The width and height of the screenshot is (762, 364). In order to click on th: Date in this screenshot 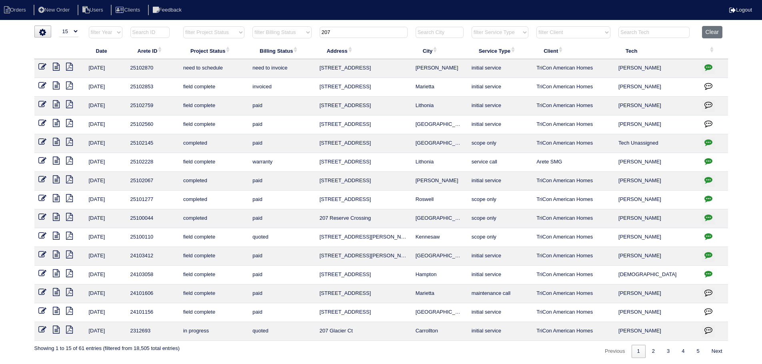, I will do `click(106, 51)`.